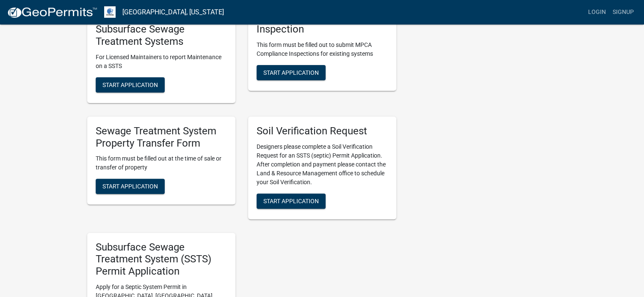  I want to click on p: This form must be filled out at the time of sale or transfer of property, so click(161, 163).